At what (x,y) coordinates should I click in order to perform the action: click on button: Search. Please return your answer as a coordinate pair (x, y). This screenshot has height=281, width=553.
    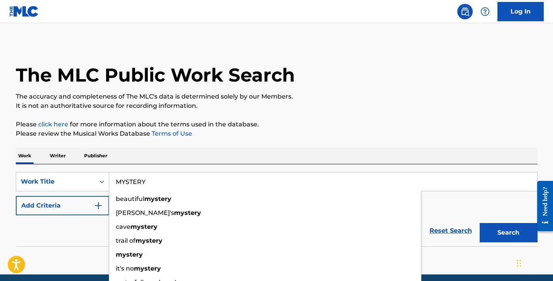
    Looking at the image, I should click on (509, 232).